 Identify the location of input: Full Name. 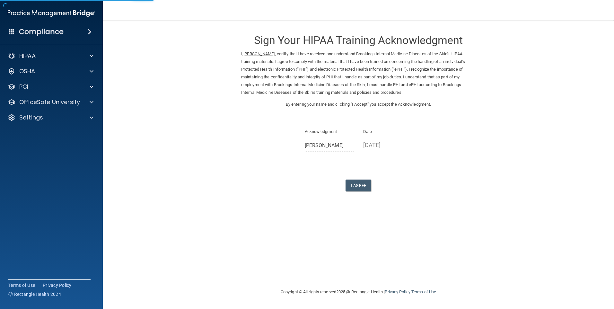
(329, 145).